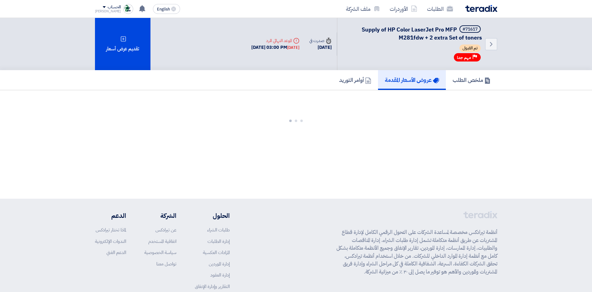 This screenshot has height=292, width=592. Describe the element at coordinates (212, 215) in the screenshot. I see `li: الحلول` at that location.